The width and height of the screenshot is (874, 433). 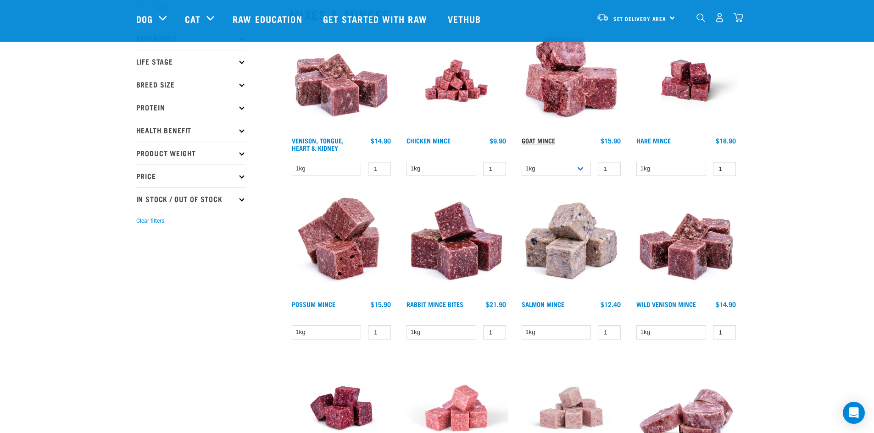 I want to click on a: Venison, Tongue, Heart & Kidney, so click(x=317, y=144).